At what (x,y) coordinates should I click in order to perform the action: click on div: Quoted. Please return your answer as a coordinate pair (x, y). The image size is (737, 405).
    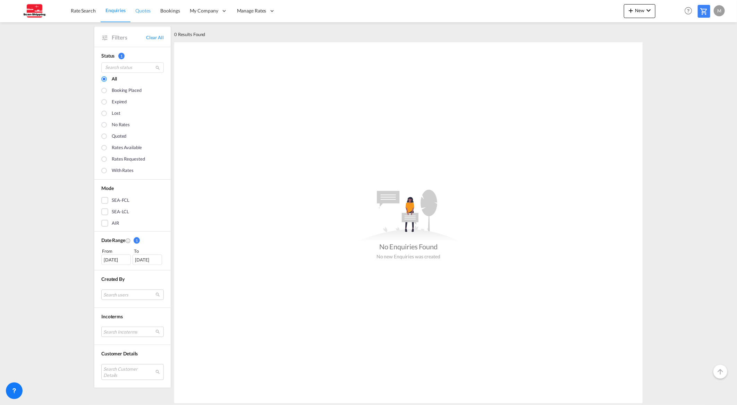
    Looking at the image, I should click on (119, 137).